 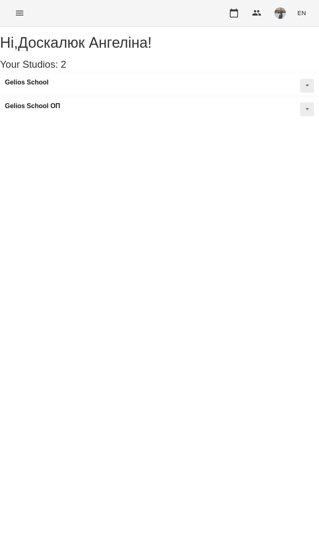 What do you see at coordinates (63, 64) in the screenshot?
I see `span: 2` at bounding box center [63, 64].